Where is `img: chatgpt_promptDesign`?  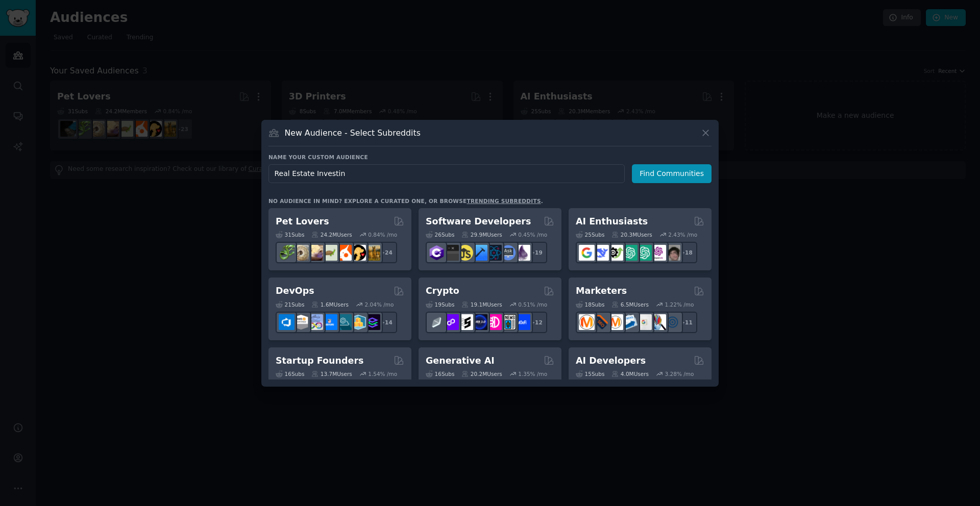
img: chatgpt_promptDesign is located at coordinates (629, 253).